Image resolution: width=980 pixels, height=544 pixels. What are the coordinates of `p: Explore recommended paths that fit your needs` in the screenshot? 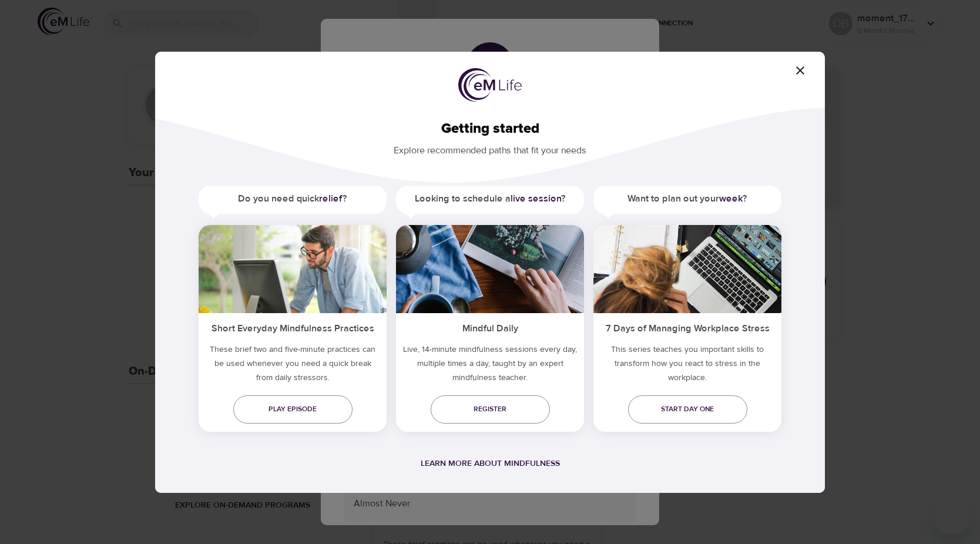 It's located at (490, 147).